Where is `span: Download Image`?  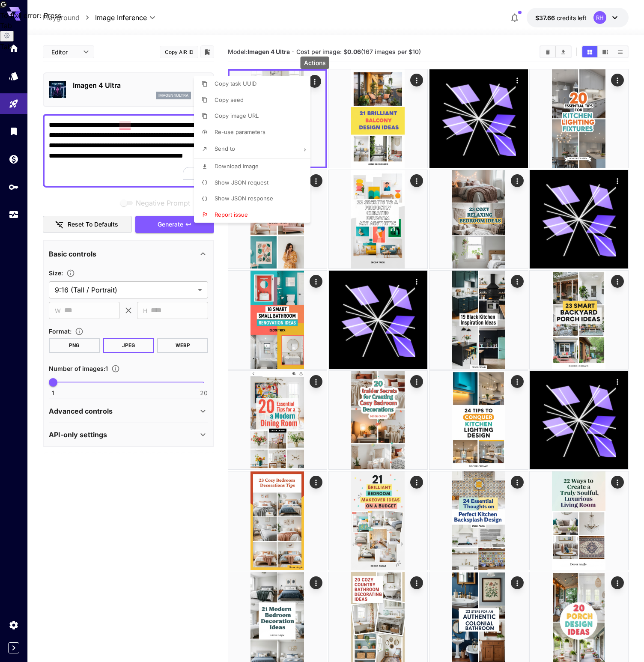
span: Download Image is located at coordinates (236, 166).